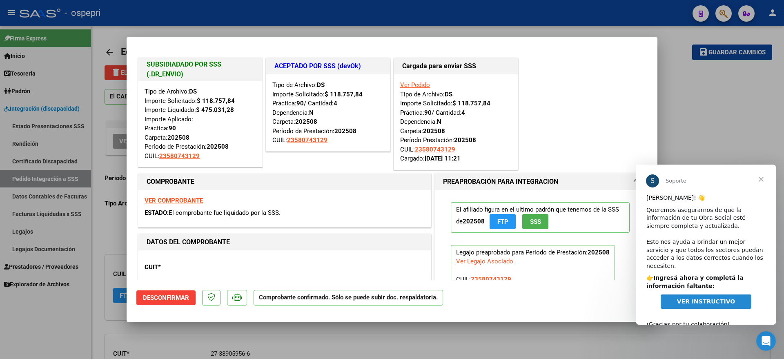  I want to click on div: ¡Gracias por tu colaboración! ​, so click(70, 160).